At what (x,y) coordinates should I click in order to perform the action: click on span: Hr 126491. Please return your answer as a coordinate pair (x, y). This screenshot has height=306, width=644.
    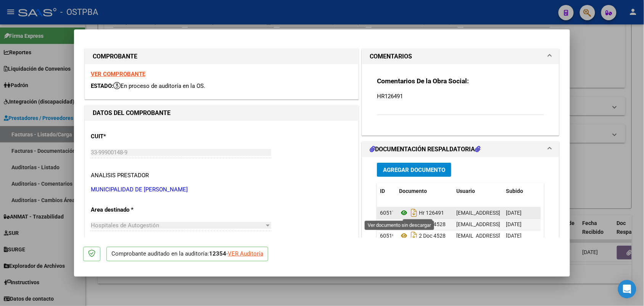
    Looking at the image, I should click on (422, 213).